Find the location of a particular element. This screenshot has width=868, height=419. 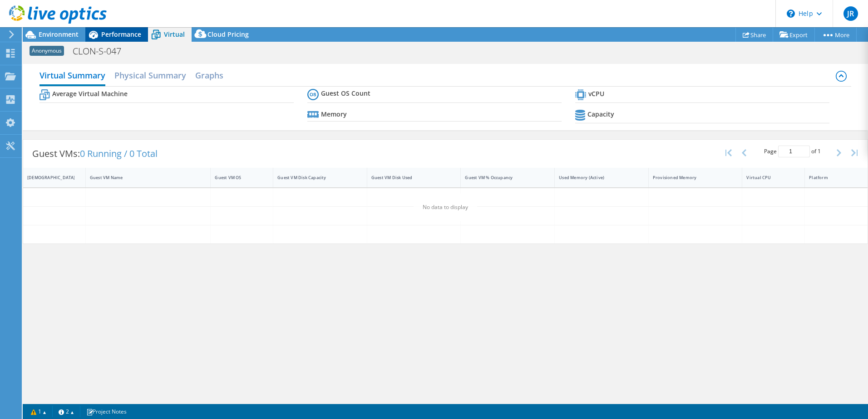

div: Provisioned Memory is located at coordinates (690, 178).